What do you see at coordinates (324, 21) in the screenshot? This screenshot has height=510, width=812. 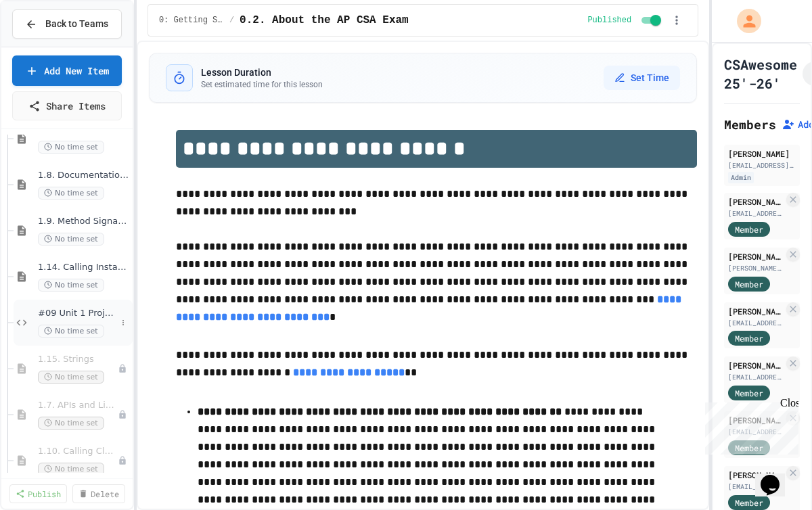 I see `span: 0.2. About the AP CSA Exam` at bounding box center [324, 21].